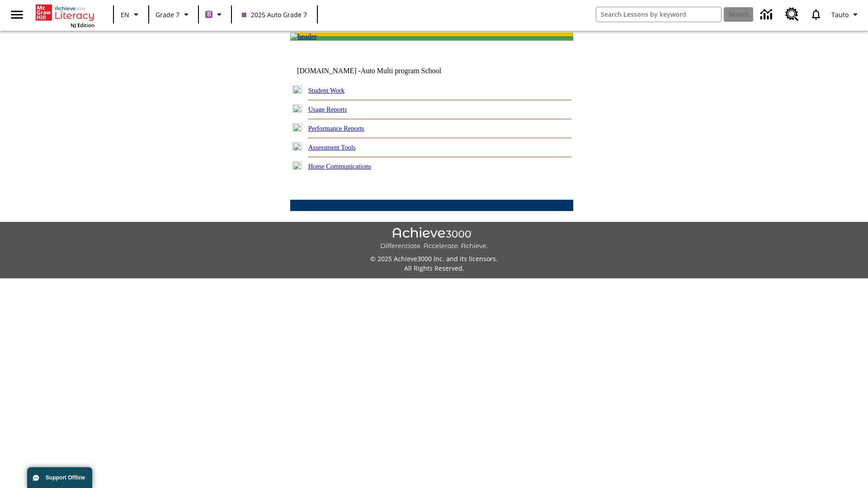 The image size is (868, 488). What do you see at coordinates (336, 128) in the screenshot?
I see `a: Performance Reports` at bounding box center [336, 128].